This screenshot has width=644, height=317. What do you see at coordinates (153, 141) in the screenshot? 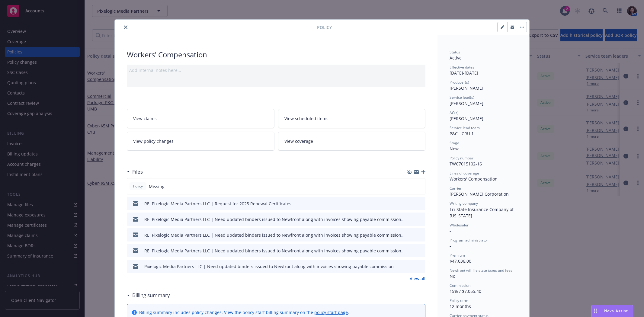
I see `span: View policy changes` at bounding box center [153, 141].